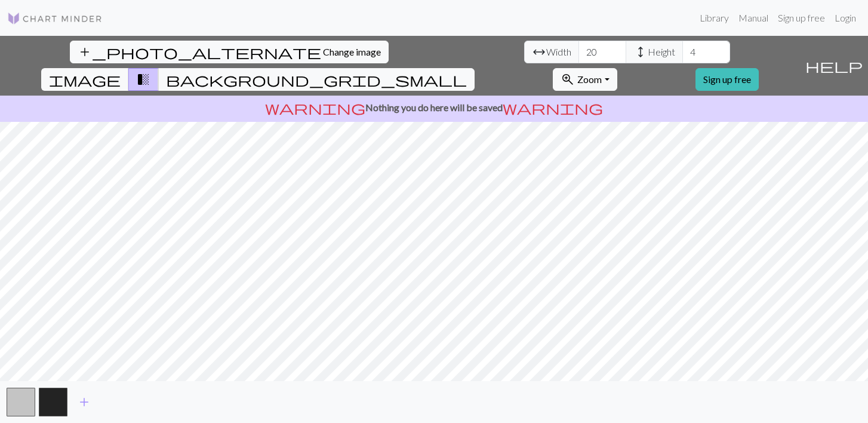 The image size is (868, 423). I want to click on span: add_photo_alternate, so click(199, 52).